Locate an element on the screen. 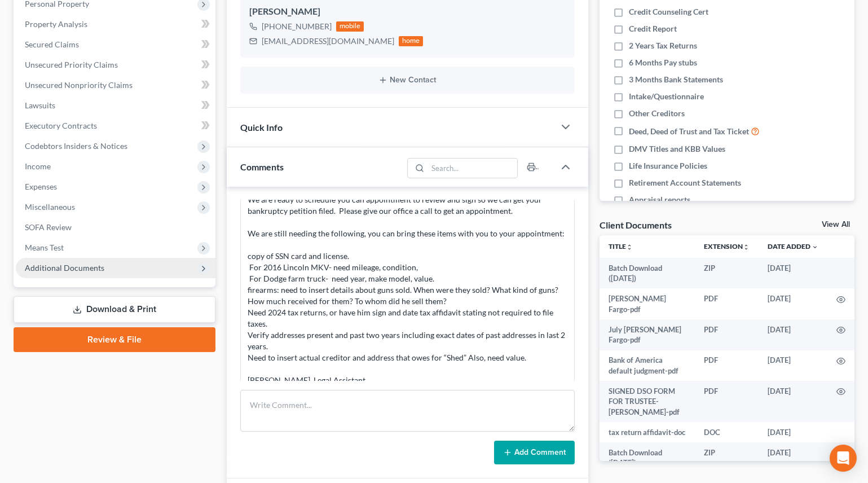 The width and height of the screenshot is (868, 483). span: Life Insurance Policies is located at coordinates (667, 166).